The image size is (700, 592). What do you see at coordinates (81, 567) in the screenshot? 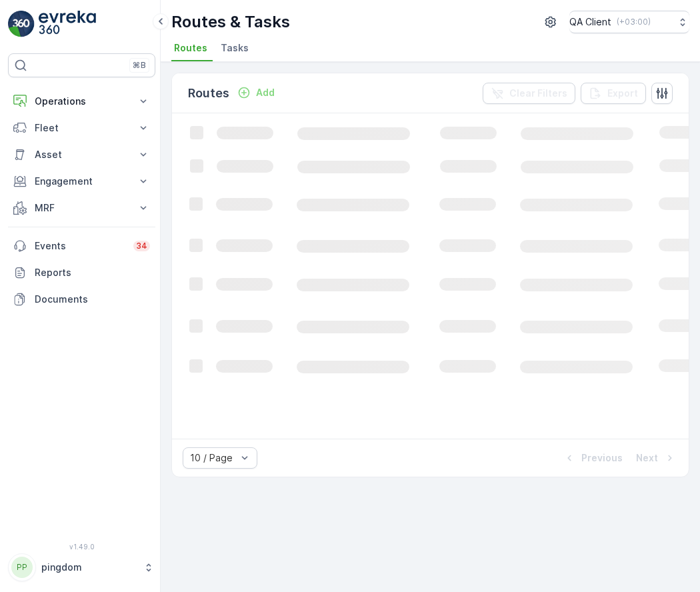
I see `button: PPpingdom` at bounding box center [81, 567].